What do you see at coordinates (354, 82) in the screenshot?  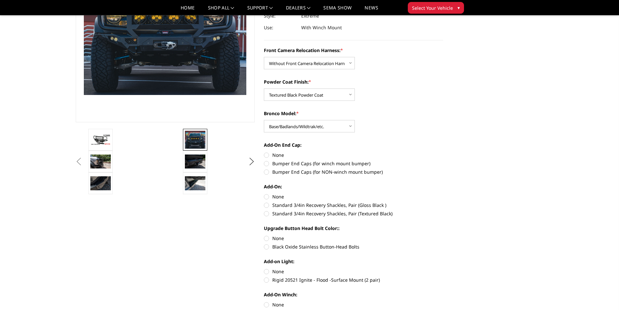 I see `label: Powder Coat Finish:` at bounding box center [354, 82].